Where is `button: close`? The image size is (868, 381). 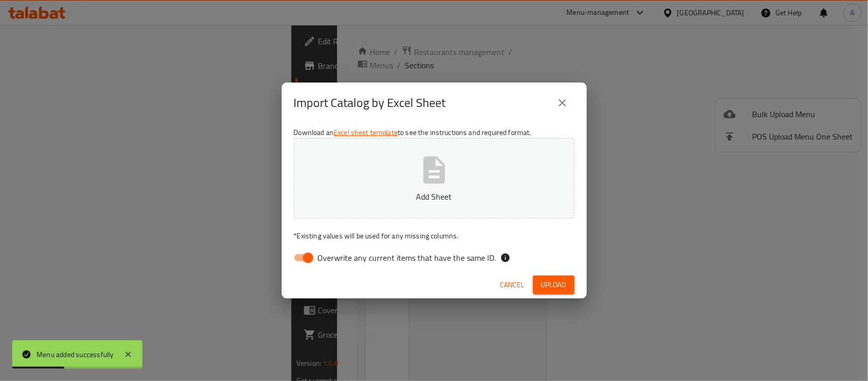 button: close is located at coordinates (562, 103).